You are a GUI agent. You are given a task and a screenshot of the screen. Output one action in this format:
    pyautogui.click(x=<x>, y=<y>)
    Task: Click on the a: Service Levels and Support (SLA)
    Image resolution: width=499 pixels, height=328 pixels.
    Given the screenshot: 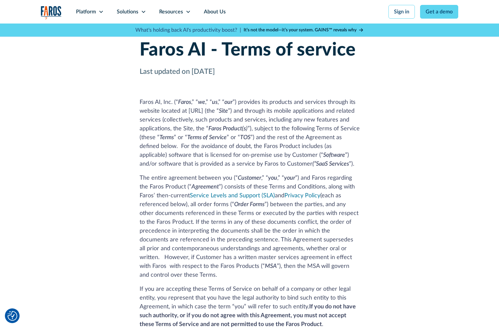 What is the action you would take?
    pyautogui.click(x=232, y=196)
    